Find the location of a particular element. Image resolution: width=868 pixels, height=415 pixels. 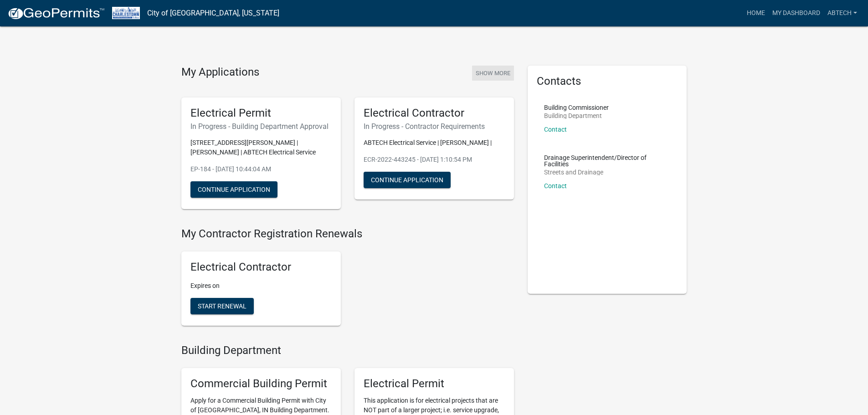

button: Start Renewal is located at coordinates (222, 306).